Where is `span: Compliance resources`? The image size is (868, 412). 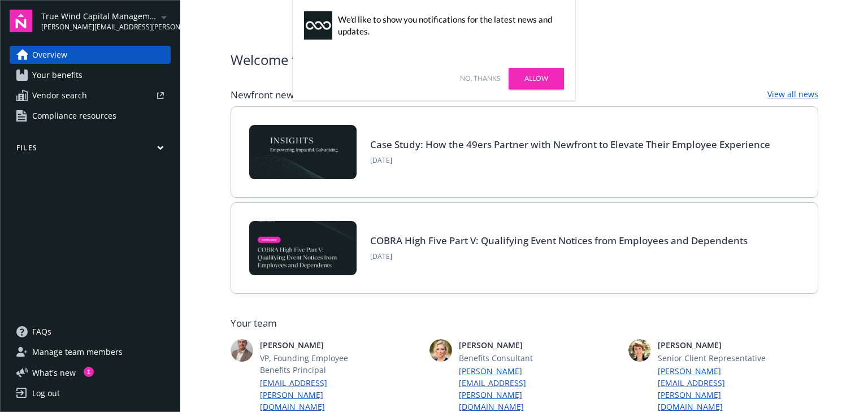
span: Compliance resources is located at coordinates (74, 116).